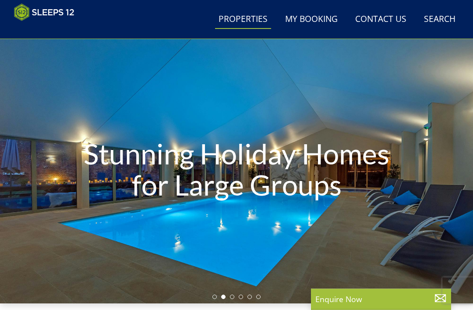 The width and height of the screenshot is (473, 310). What do you see at coordinates (243, 19) in the screenshot?
I see `a: Properties` at bounding box center [243, 19].